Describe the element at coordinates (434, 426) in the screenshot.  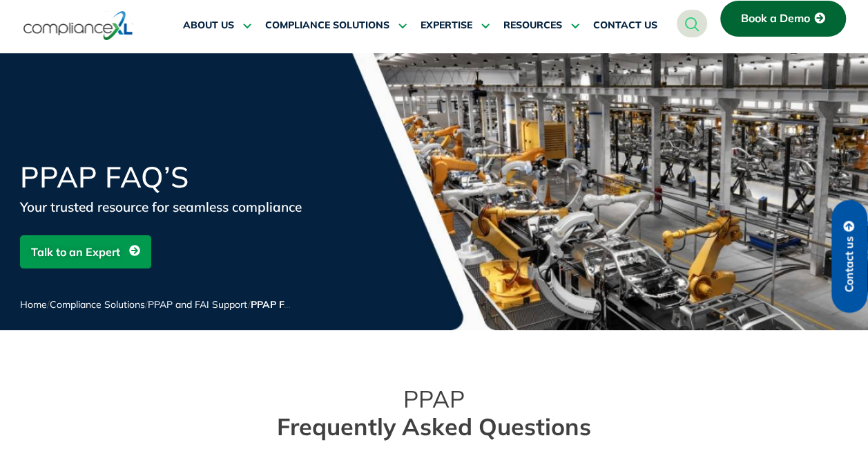
I see `b: Frequently Asked Questions` at that location.